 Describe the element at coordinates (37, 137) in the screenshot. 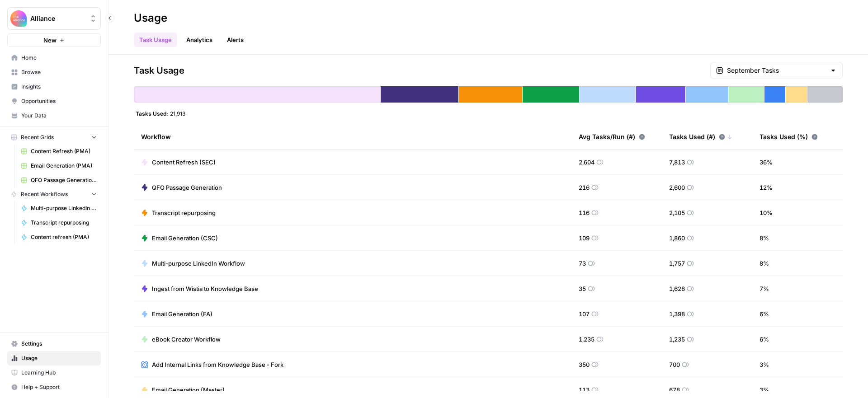

I see `span: Recent Grids` at that location.